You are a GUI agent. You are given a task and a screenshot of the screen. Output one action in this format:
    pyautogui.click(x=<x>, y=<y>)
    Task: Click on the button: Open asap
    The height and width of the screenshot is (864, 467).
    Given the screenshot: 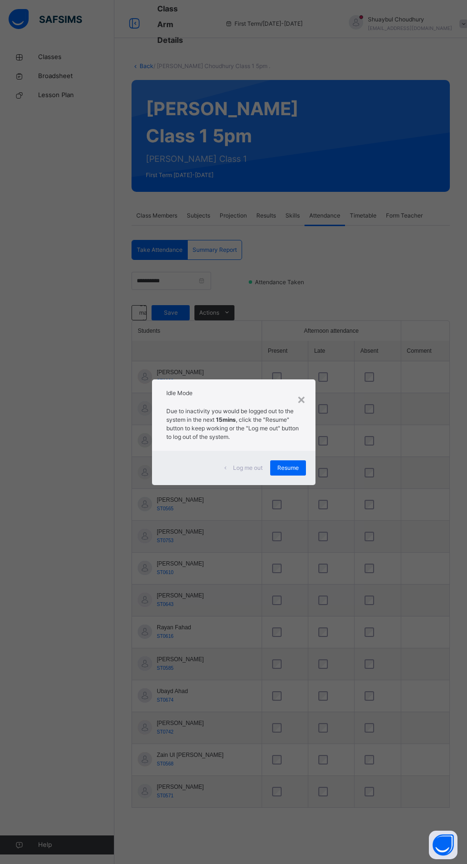 What is the action you would take?
    pyautogui.click(x=443, y=845)
    